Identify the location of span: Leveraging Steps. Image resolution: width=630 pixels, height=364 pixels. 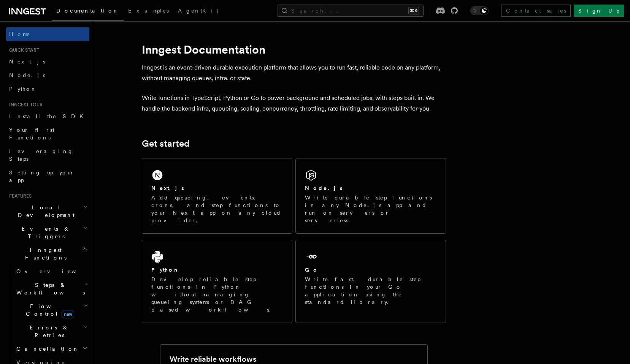
(41, 155).